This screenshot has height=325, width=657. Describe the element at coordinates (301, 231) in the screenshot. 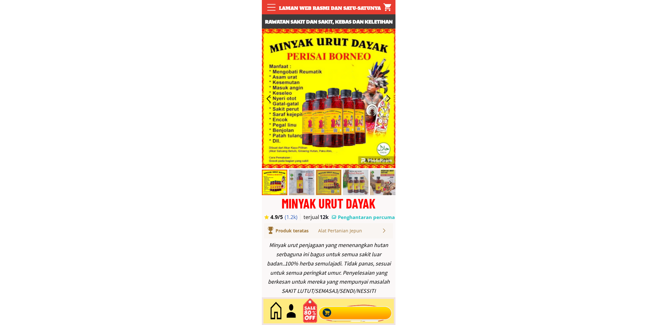

I see `div: Produk teratas` at that location.